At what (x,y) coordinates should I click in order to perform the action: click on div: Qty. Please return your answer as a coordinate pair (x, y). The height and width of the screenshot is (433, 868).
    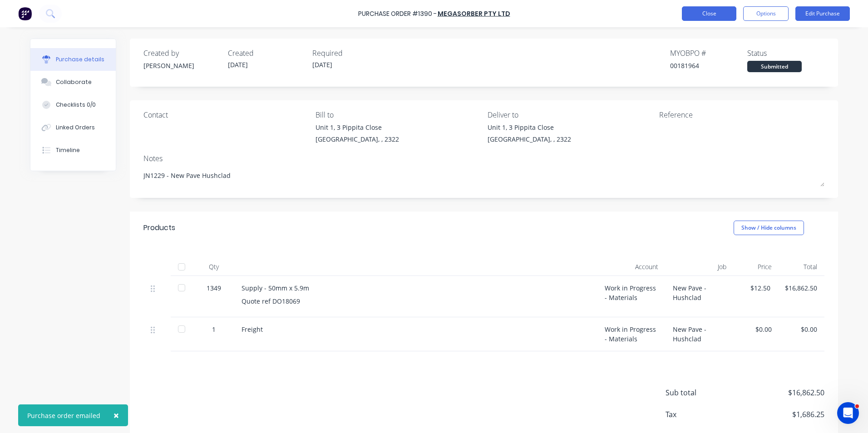
    Looking at the image, I should click on (214, 267).